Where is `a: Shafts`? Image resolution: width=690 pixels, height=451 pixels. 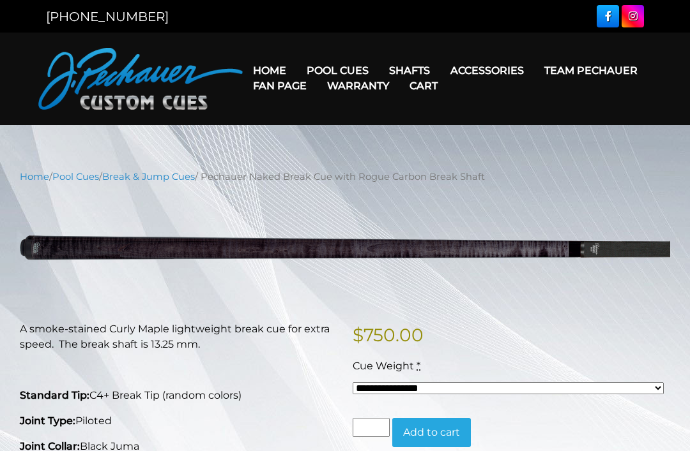 a: Shafts is located at coordinates (409, 70).